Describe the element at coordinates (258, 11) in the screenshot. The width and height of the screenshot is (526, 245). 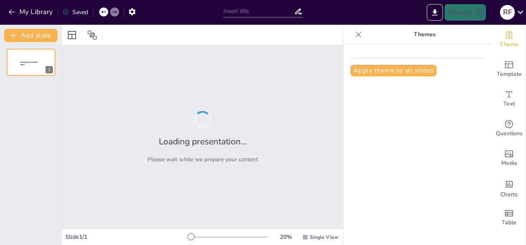
I see `input: Insert title` at that location.